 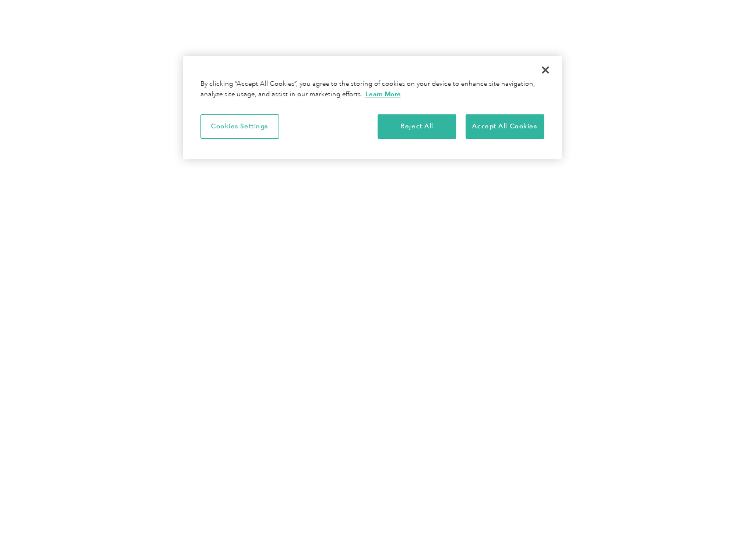 I want to click on button: Cookies Settings, so click(x=240, y=126).